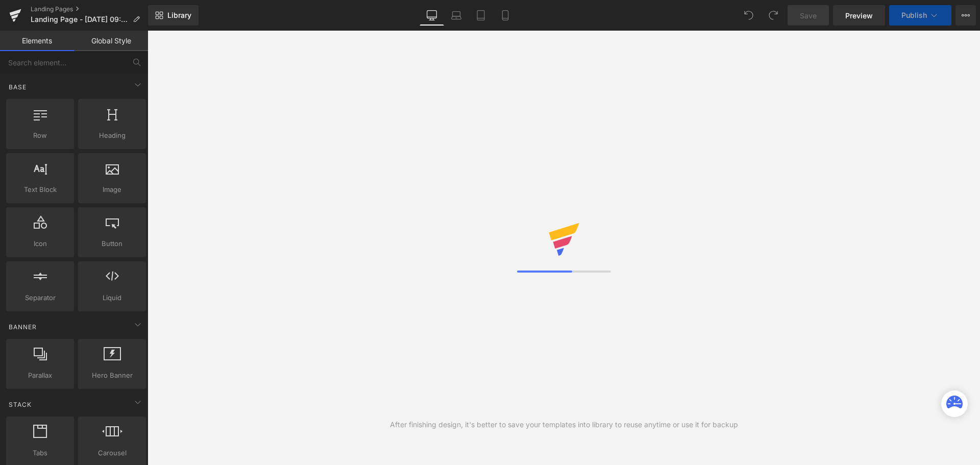 Image resolution: width=980 pixels, height=465 pixels. What do you see at coordinates (921, 16) in the screenshot?
I see `button: Publish` at bounding box center [921, 16].